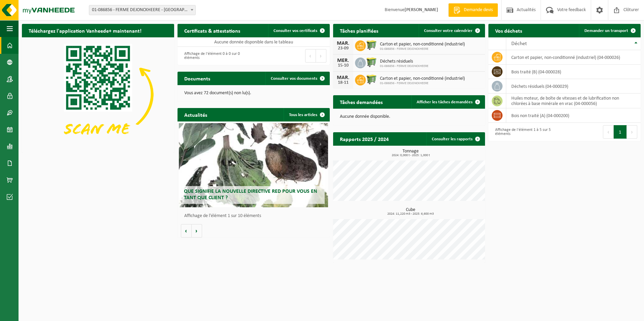 Image resolution: width=644 pixels, height=321 pixels. Describe the element at coordinates (473, 10) in the screenshot. I see `a: Demande devis` at that location.